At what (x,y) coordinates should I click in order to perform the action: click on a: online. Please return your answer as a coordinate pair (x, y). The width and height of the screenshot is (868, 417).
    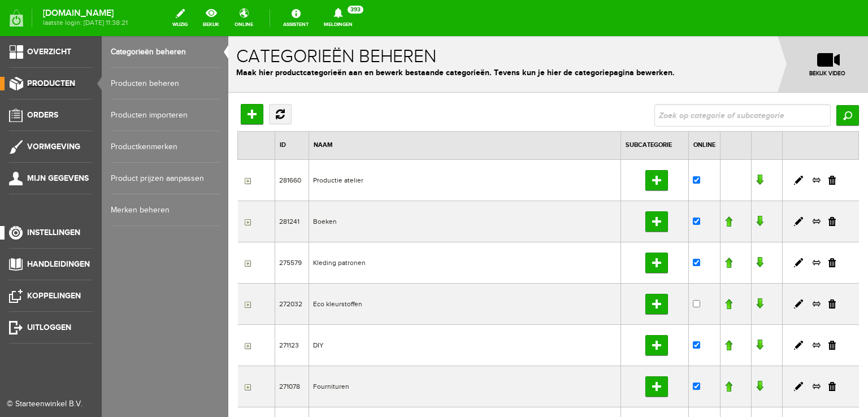
    Looking at the image, I should click on (244, 18).